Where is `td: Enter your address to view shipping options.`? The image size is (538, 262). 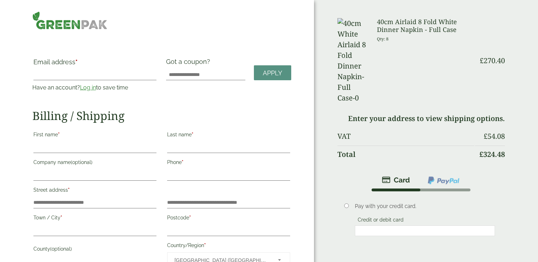
td: Enter your address to view shipping options. is located at coordinates (421, 119).